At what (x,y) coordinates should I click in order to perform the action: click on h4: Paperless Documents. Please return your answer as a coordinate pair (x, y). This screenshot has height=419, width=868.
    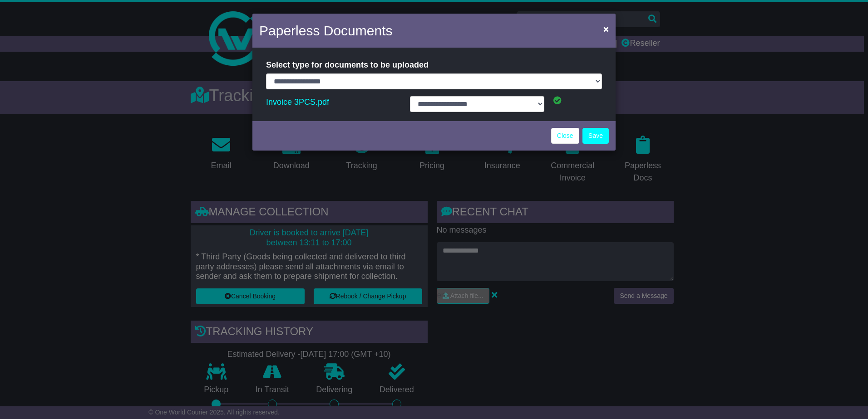
    Looking at the image, I should click on (326, 30).